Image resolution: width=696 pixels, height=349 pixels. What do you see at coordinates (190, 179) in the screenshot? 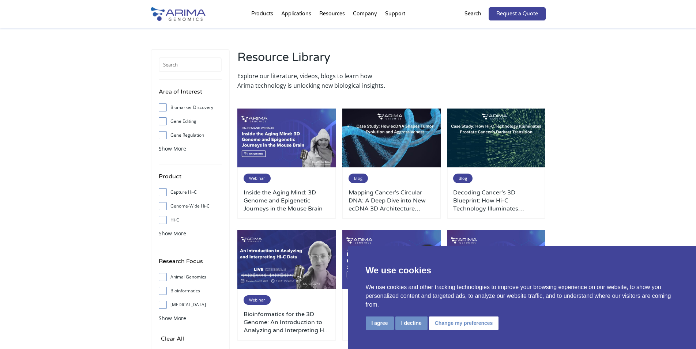
I see `h4: Product` at bounding box center [190, 179].